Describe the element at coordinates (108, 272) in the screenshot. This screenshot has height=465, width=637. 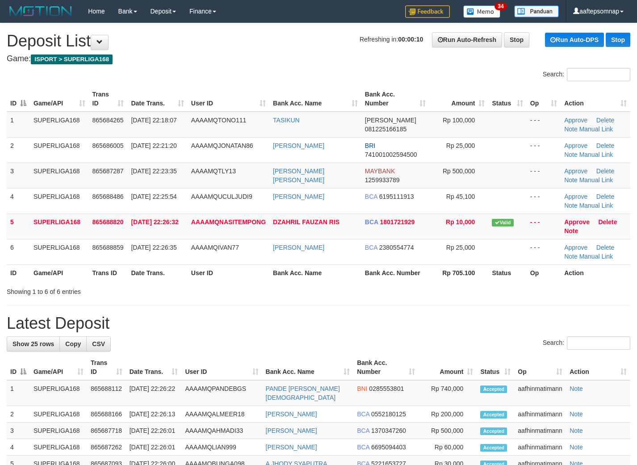
I see `th: Trans ID` at that location.